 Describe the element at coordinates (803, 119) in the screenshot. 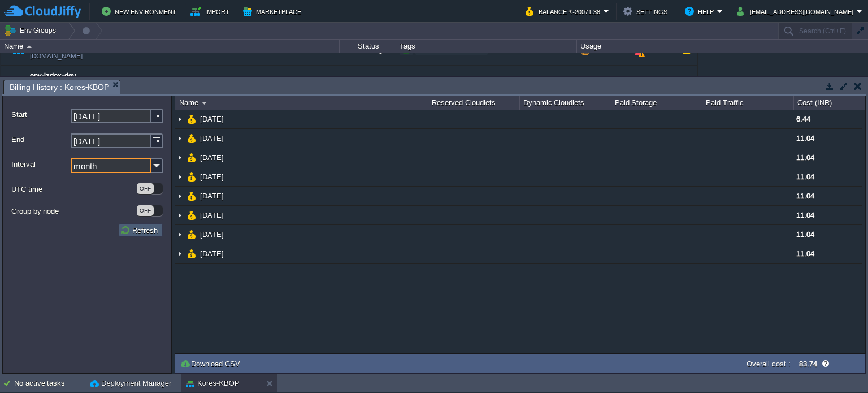

I see `span: 6.44` at that location.